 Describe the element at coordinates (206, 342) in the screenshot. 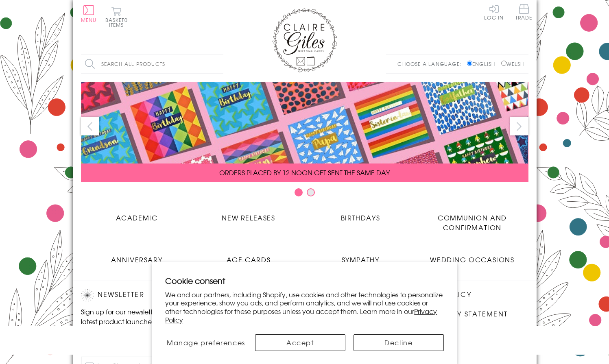

I see `button: Manage preferences` at that location.